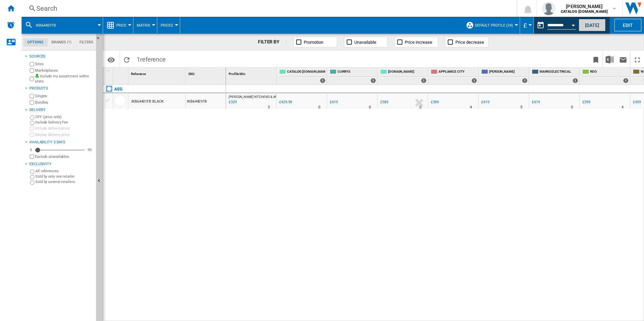  What do you see at coordinates (111, 59) in the screenshot?
I see `button: Options` at bounding box center [111, 59].